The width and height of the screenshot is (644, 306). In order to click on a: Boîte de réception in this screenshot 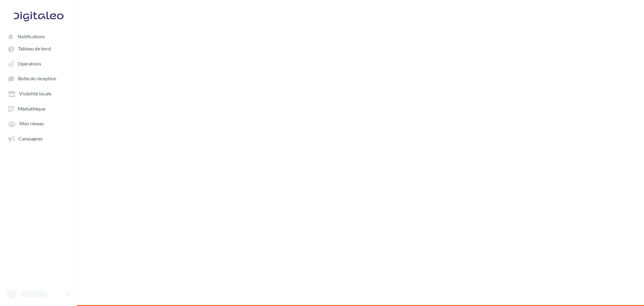, I will do `click(38, 78)`.